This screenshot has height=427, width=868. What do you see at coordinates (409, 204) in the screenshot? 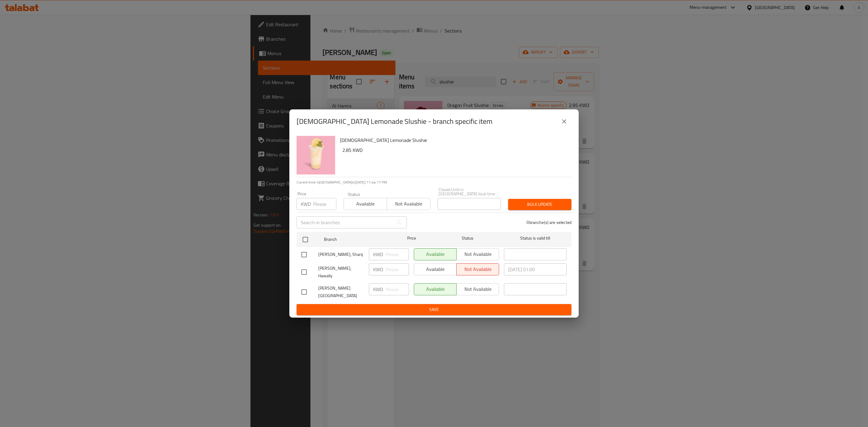
I see `span: Not available` at bounding box center [409, 204].